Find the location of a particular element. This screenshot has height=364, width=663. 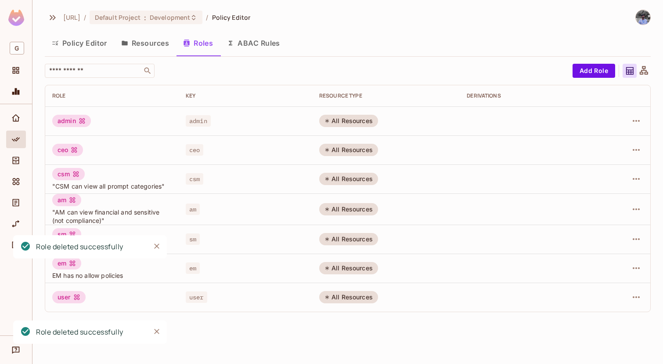

div: sm is located at coordinates (67, 234).